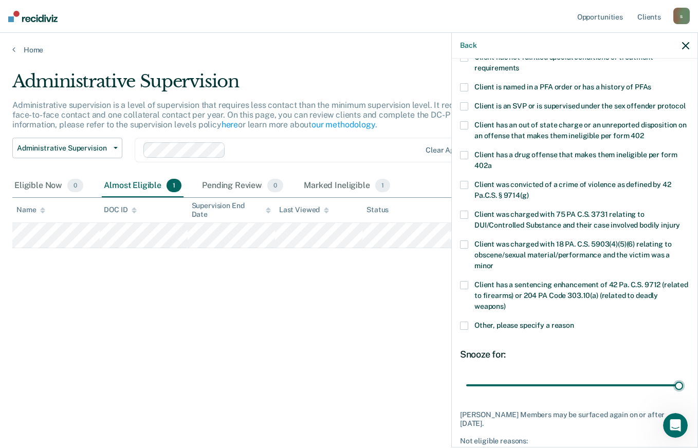 This screenshot has height=448, width=698. What do you see at coordinates (349, 50) in the screenshot?
I see `a: Home` at bounding box center [349, 50].